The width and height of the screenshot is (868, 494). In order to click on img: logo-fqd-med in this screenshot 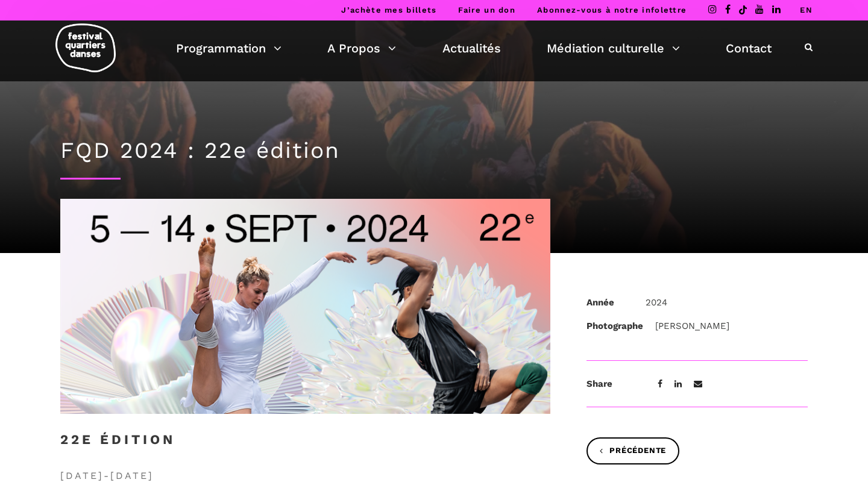, I will do `click(85, 48)`.